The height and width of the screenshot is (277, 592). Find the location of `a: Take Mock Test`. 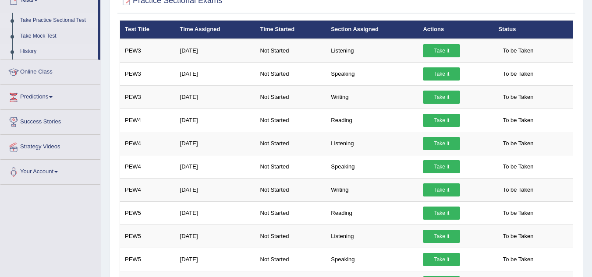

a: Take Mock Test is located at coordinates (57, 36).